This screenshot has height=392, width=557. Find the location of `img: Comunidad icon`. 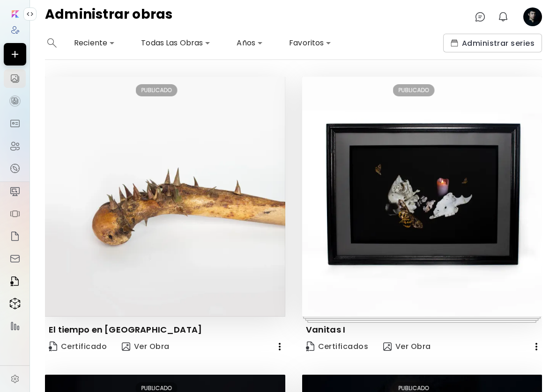

img: Comunidad icon is located at coordinates (15, 146).